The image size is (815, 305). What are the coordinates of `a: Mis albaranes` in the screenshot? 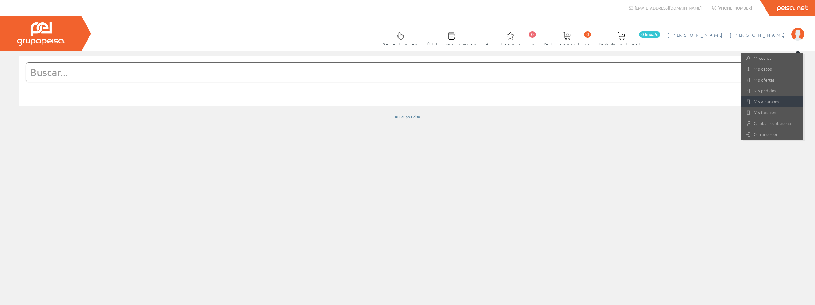 It's located at (772, 102).